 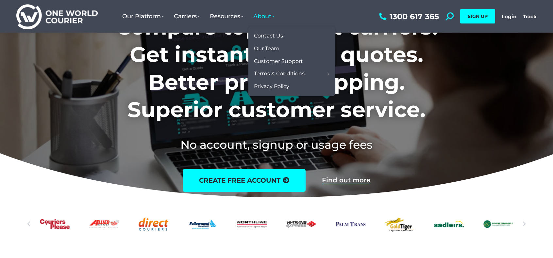 What do you see at coordinates (143, 16) in the screenshot?
I see `span: Our Platform` at bounding box center [143, 16].